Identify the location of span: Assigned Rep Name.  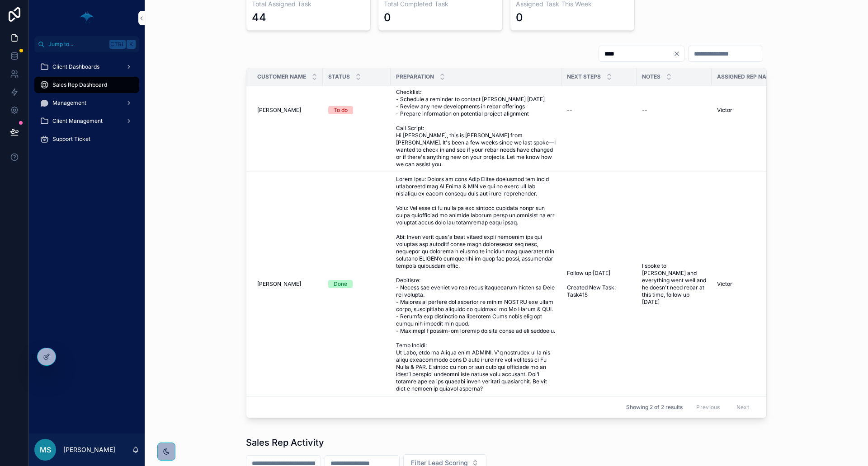
(746, 76).